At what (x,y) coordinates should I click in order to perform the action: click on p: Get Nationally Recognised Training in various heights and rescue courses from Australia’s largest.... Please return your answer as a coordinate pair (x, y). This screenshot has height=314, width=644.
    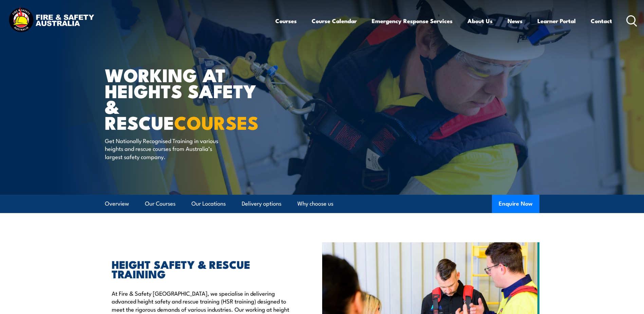
    Looking at the image, I should click on (167, 148).